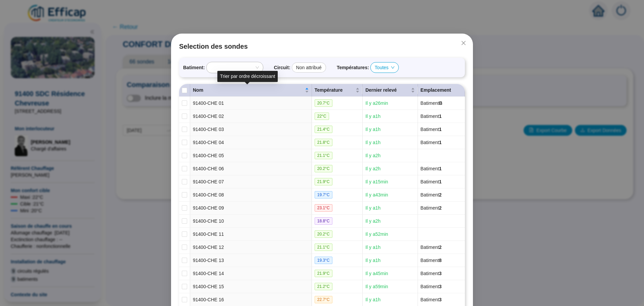 The height and width of the screenshot is (306, 644). What do you see at coordinates (248, 76) in the screenshot?
I see `div: Trier par ordre décroissant` at bounding box center [248, 76].